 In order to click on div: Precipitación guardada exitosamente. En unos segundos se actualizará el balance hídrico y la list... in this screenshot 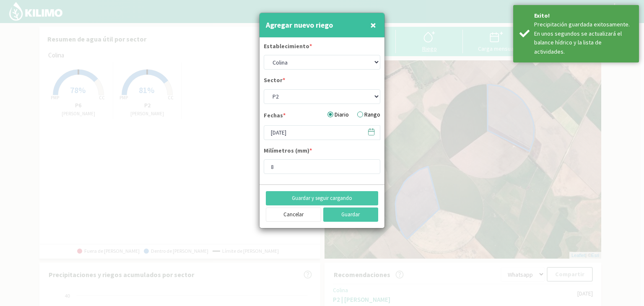, I will do `click(583, 38)`.